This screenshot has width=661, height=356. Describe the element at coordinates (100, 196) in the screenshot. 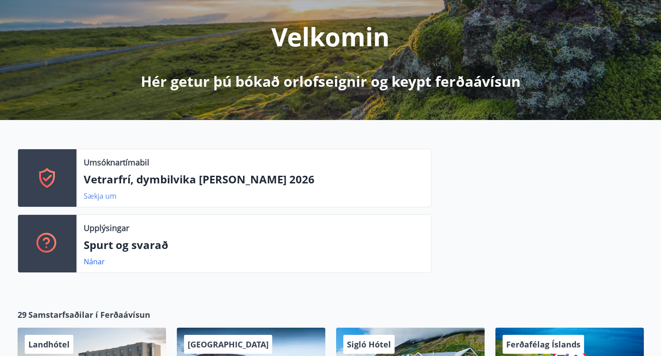

I see `a: Sækja um` at that location.